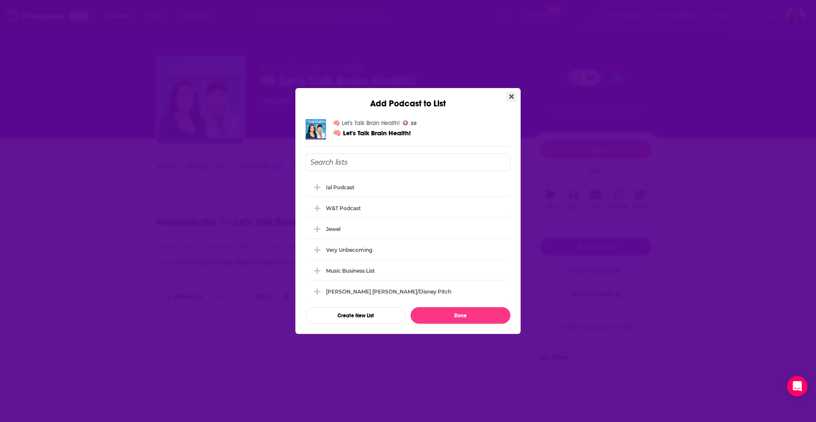  I want to click on div: Add Podcast to List, so click(408, 98).